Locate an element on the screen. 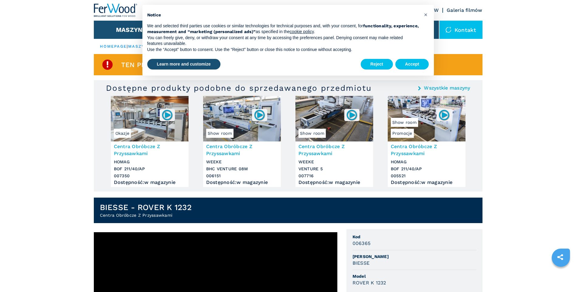 The width and height of the screenshot is (576, 292). a: Centra Obróbcze Z Przyssawkami HOMAG BOF 211/40/APOkazje007350Centra Obróbcze Z PrzyssawkamiHOMAG... is located at coordinates (150, 142).